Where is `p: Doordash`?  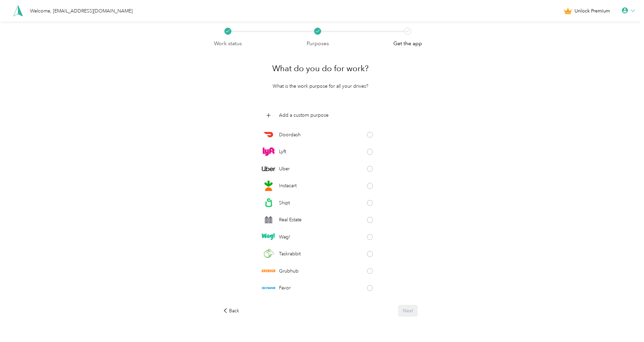 p: Doordash is located at coordinates (290, 135).